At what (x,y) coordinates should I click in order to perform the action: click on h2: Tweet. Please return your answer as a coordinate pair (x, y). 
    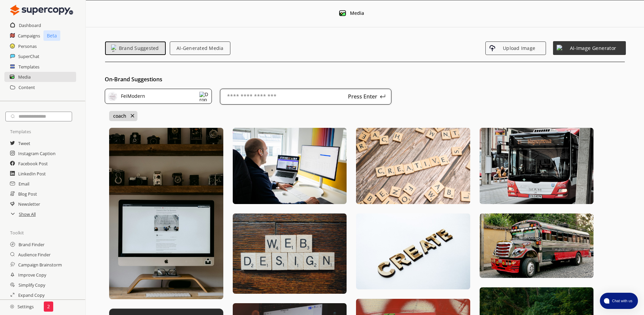
    Looking at the image, I should click on (24, 143).